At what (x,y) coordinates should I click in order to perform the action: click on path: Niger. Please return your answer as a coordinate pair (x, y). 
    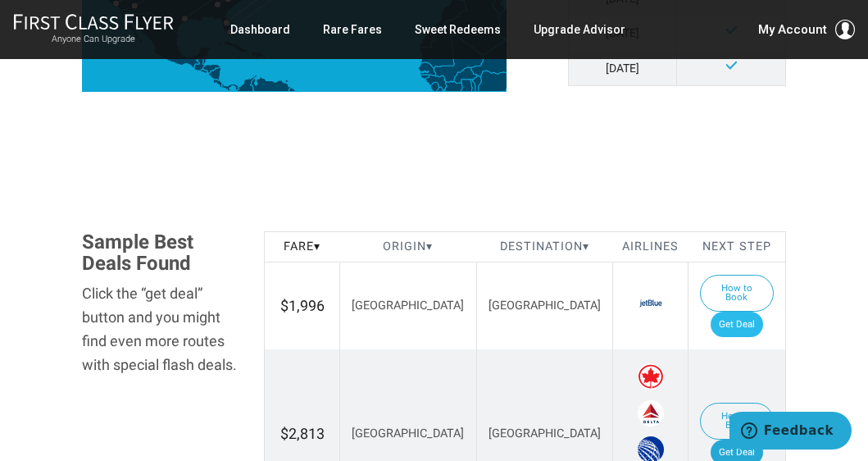
    Looking at the image, I should click on (494, 59).